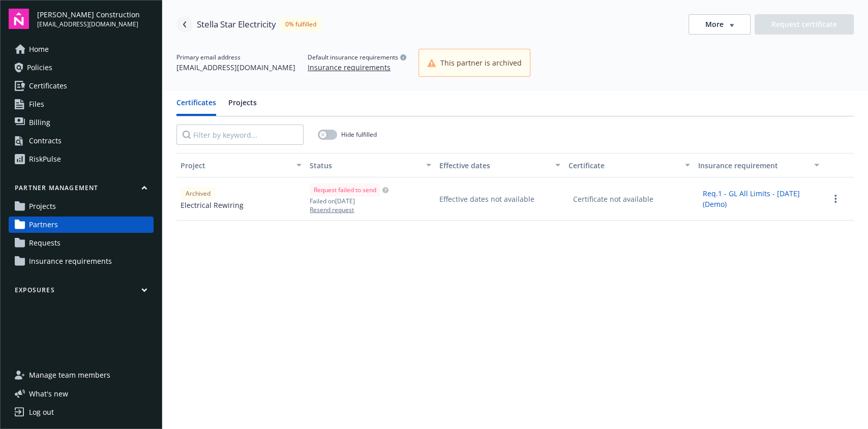  I want to click on button: Insurance requirements, so click(349, 67).